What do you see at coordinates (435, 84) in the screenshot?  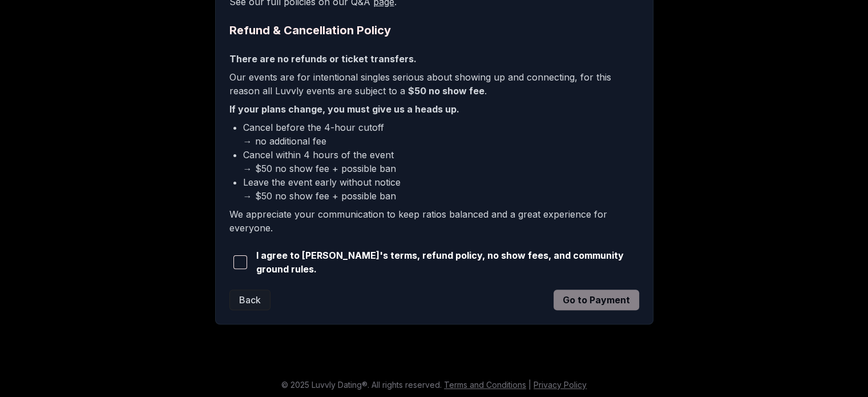 I see `p: Our events are for intentional singles serious about showing up and connecting, for this reason a...` at bounding box center [435, 84].